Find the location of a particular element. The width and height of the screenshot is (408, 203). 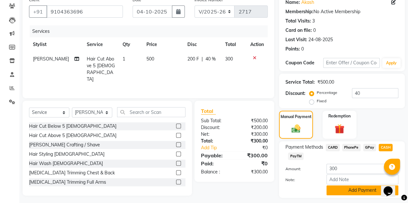

div: Service Total: is located at coordinates (300, 82).